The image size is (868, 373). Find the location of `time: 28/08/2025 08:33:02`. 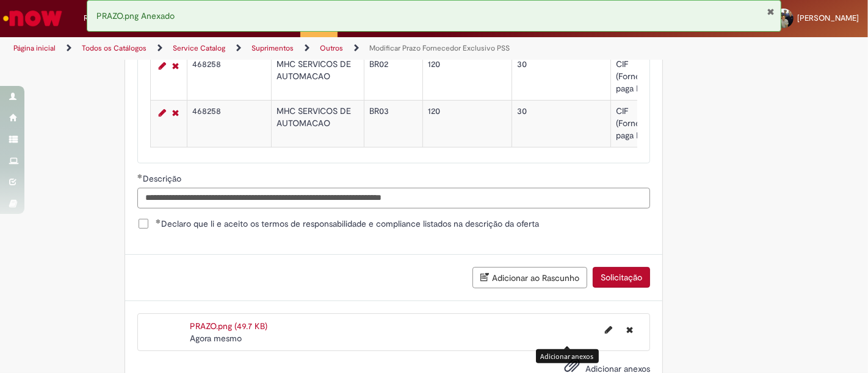

time: 28/08/2025 08:33:02 is located at coordinates (216, 338).